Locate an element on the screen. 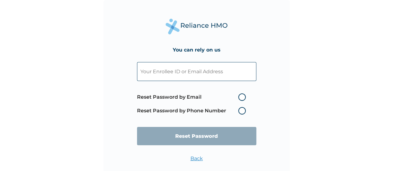  span: Password reset method is located at coordinates (193, 104).